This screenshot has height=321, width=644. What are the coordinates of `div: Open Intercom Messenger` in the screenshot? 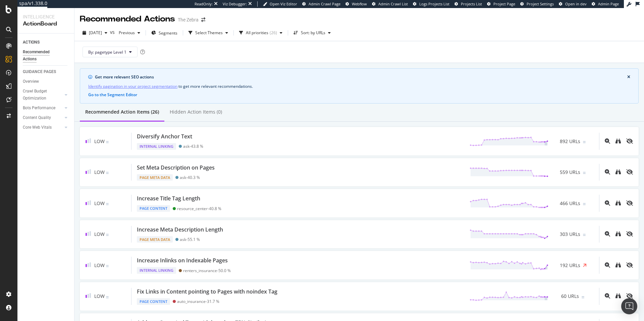 It's located at (629, 306).